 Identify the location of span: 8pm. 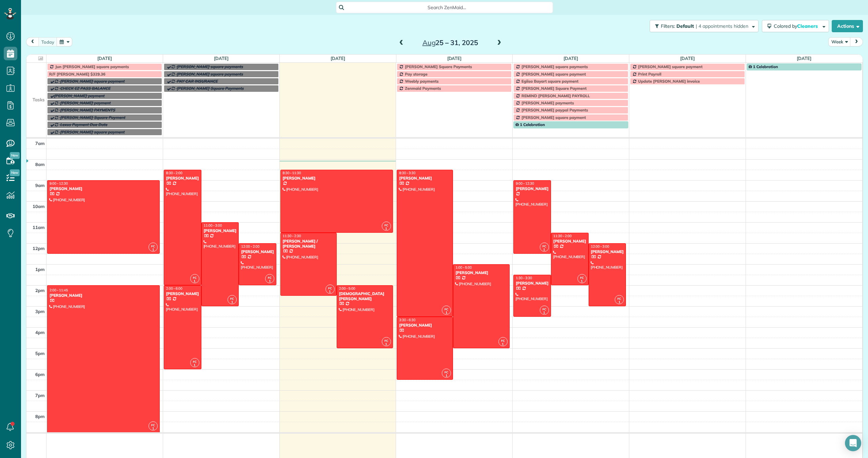
(40, 417).